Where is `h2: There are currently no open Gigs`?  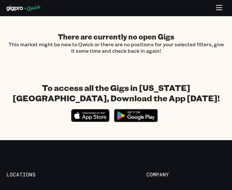
h2: There are currently no open Gigs is located at coordinates (116, 37).